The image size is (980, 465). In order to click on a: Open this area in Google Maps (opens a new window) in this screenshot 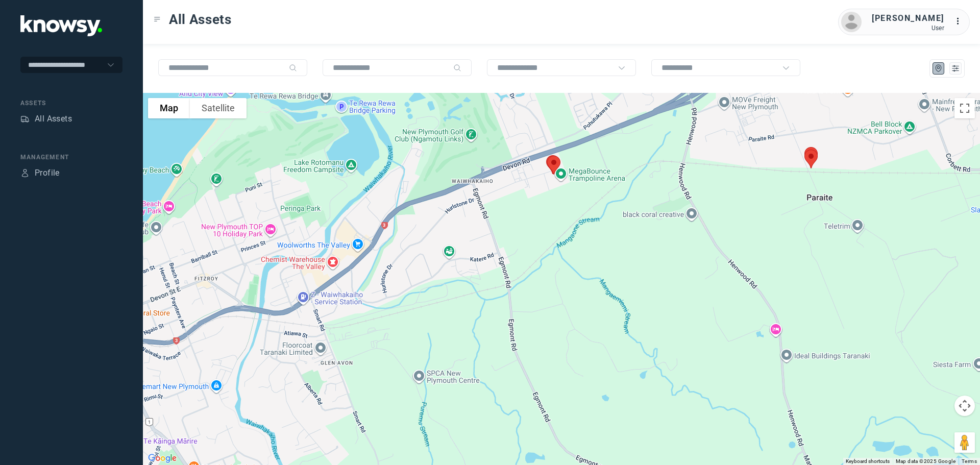, I will do `click(162, 459)`.